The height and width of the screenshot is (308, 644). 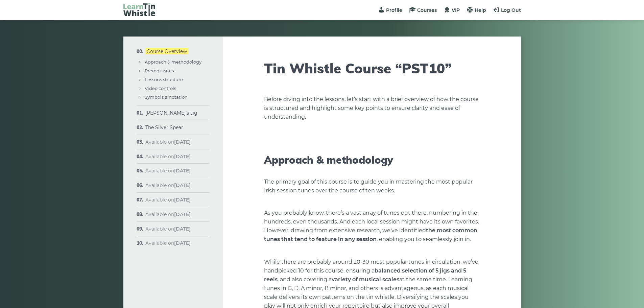 What do you see at coordinates (166, 51) in the screenshot?
I see `a: Course Overview` at bounding box center [166, 51].